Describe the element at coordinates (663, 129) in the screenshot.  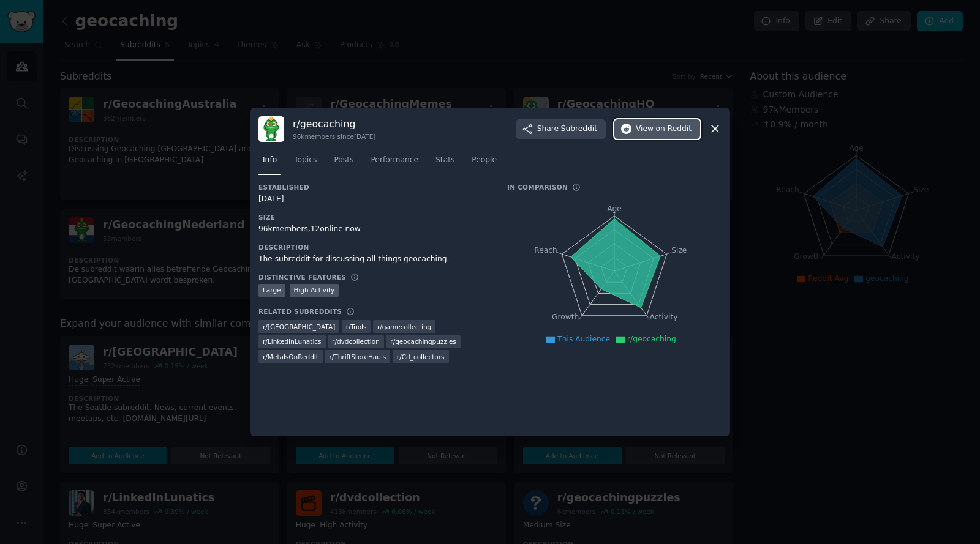
I see `span: View` at that location.